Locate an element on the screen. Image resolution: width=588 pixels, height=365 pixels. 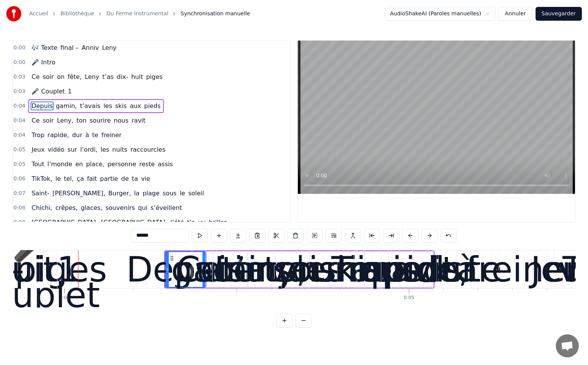
span: skis is located at coordinates (121, 106).